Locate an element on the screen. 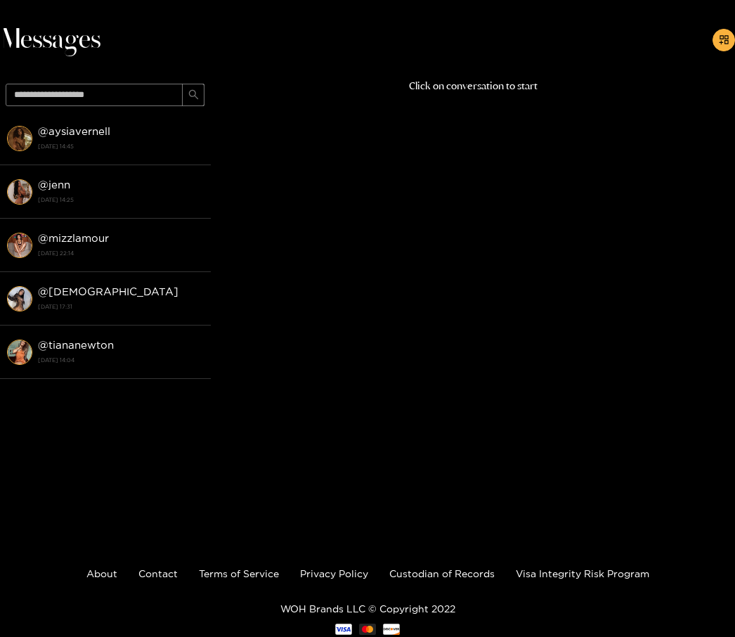  span: search is located at coordinates (193, 95).